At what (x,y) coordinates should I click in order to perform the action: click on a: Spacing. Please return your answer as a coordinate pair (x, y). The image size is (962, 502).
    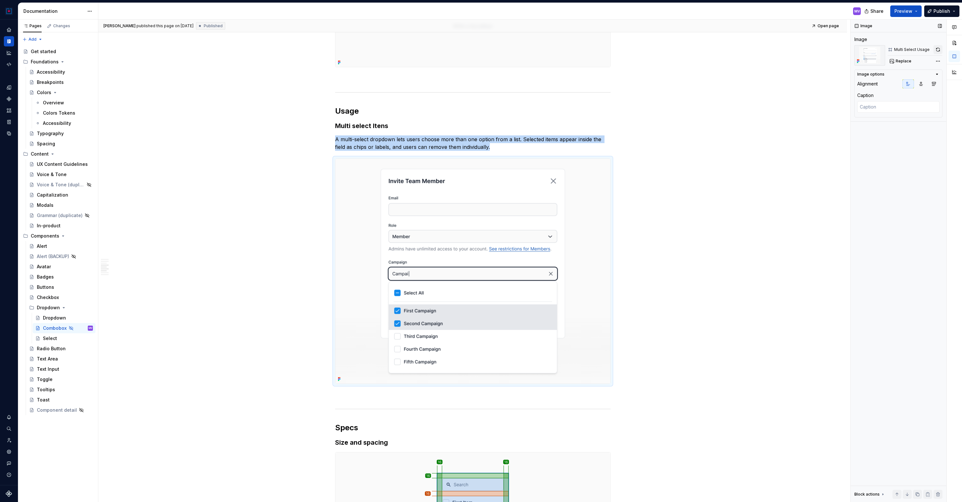
    Looking at the image, I should click on (61, 144).